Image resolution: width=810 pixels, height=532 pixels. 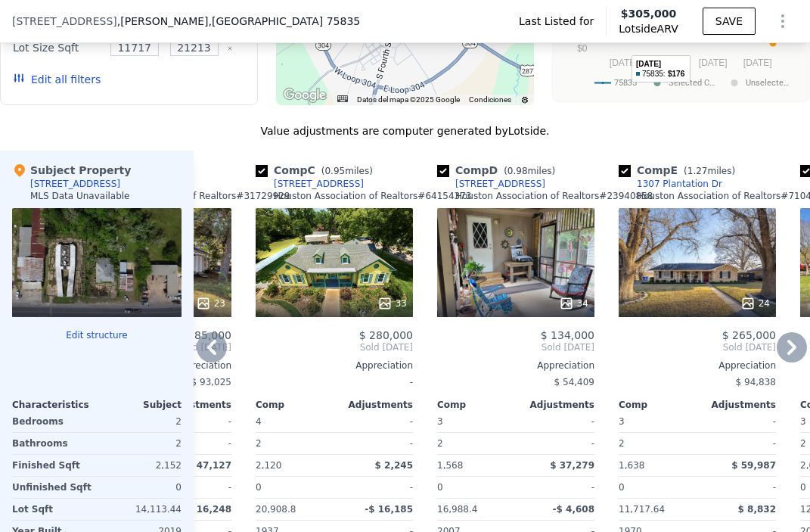 What do you see at coordinates (388, 509) in the screenshot?
I see `span: -$ 16,185` at bounding box center [388, 509].